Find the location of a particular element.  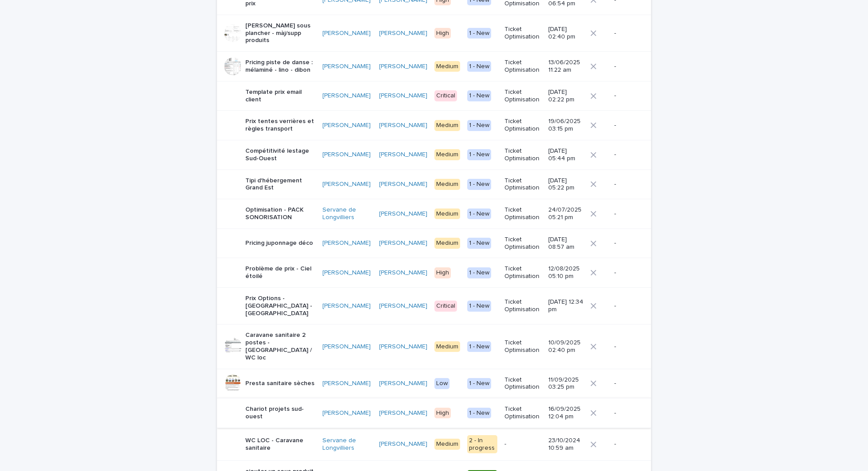

p: Problème de prix - Ciel étoilé is located at coordinates (280, 273).